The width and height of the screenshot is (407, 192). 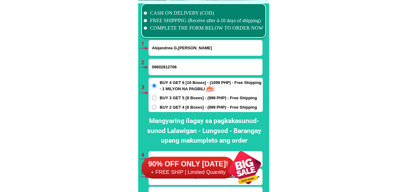 I want to click on h6: + FREE SHIP | Limited Quantily, so click(x=188, y=172).